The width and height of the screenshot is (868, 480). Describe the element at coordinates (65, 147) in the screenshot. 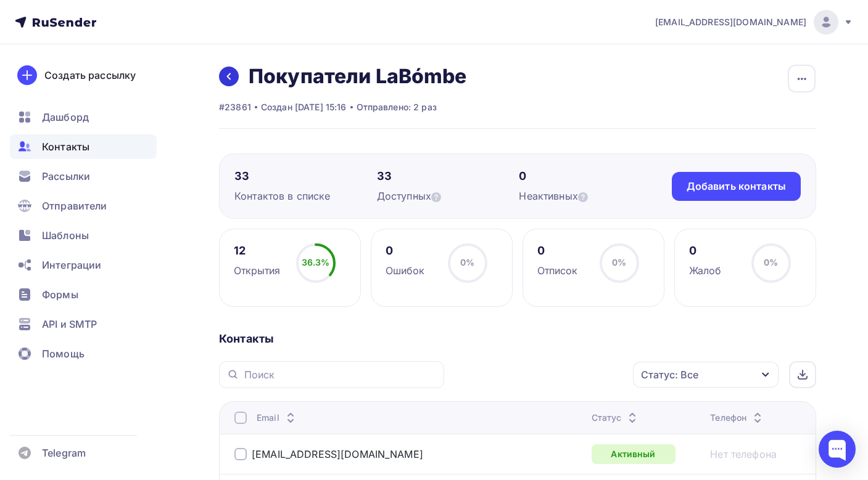

I see `span: Контакты` at that location.